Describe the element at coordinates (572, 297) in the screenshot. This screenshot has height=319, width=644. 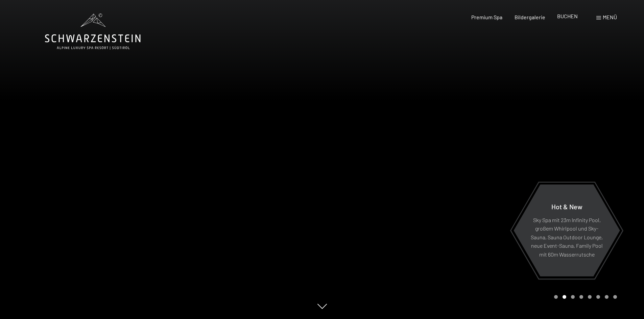
I see `div: Carousel Page 3` at that location.